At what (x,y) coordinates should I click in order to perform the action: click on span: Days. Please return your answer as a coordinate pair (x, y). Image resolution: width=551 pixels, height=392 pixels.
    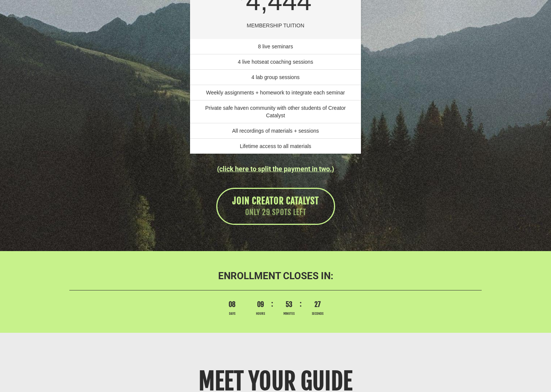
    Looking at the image, I should click on (232, 314).